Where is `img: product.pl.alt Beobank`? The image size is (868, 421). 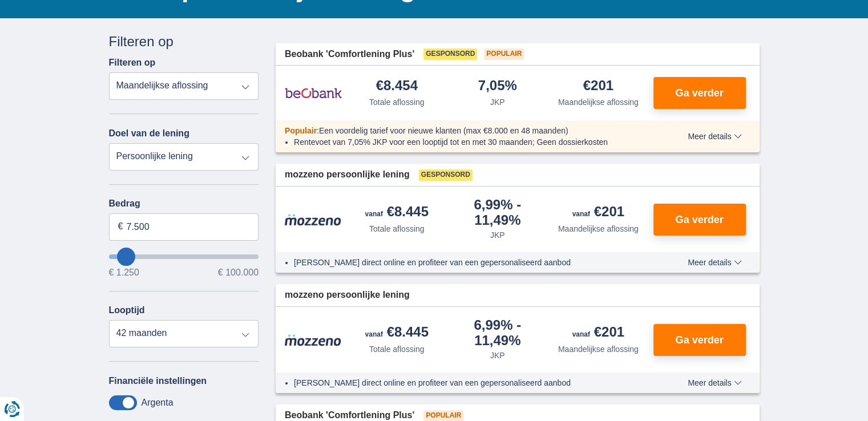 img: product.pl.alt Beobank is located at coordinates (314, 93).